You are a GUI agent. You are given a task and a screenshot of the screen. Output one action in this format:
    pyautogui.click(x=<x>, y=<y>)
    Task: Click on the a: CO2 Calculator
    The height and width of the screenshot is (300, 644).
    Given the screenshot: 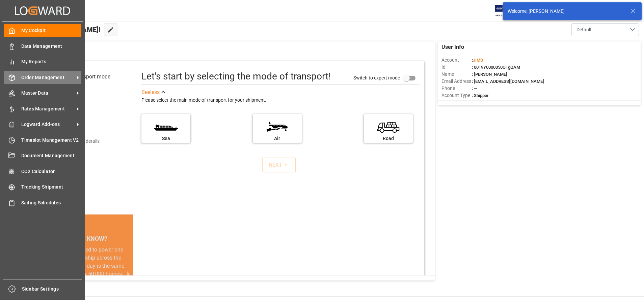 What is the action you would take?
    pyautogui.click(x=42, y=172)
    